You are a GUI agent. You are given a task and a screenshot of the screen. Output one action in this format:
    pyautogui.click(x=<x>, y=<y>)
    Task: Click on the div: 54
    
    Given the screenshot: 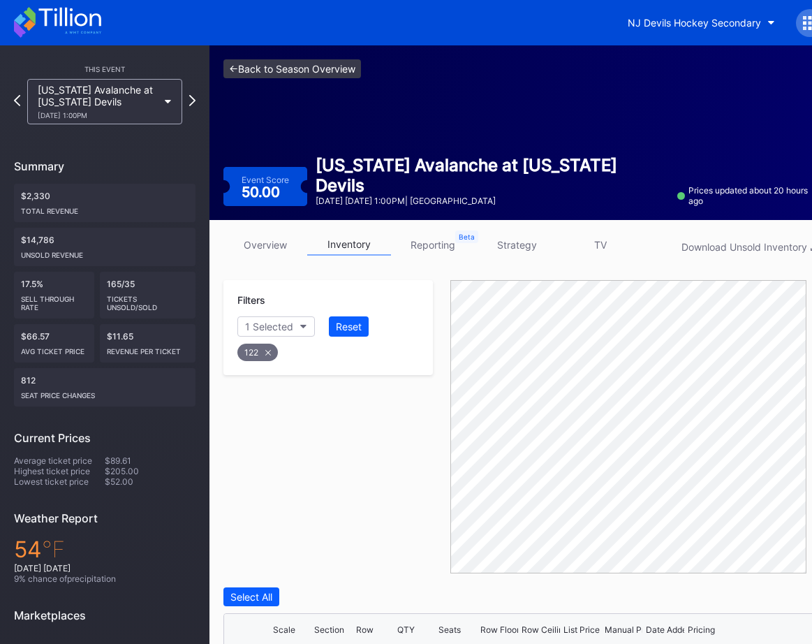 What is the action you would take?
    pyautogui.click(x=105, y=549)
    